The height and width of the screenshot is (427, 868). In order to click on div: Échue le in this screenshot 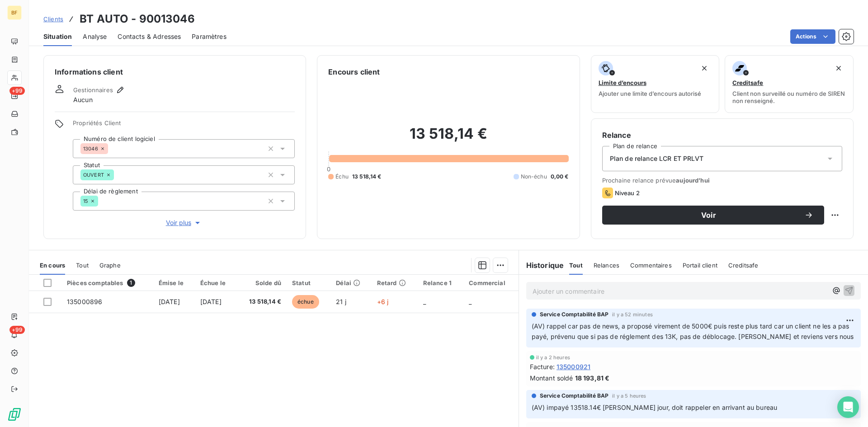, I will do `click(215, 283)`.